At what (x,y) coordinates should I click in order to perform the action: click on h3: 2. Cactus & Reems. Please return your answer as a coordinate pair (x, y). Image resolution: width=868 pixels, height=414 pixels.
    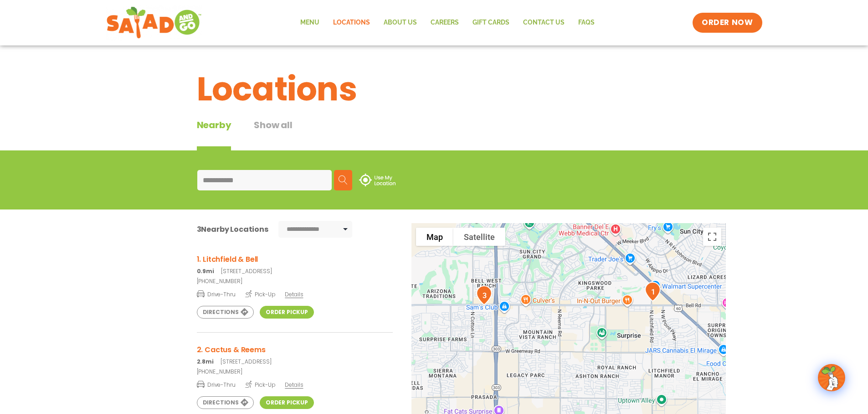
    Looking at the image, I should click on (294, 350).